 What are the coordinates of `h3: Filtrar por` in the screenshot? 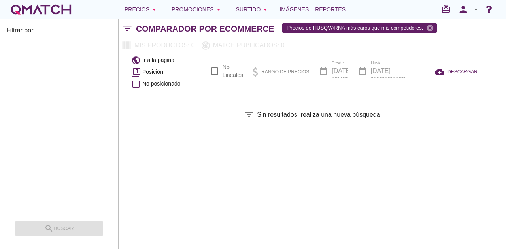 It's located at (59, 32).